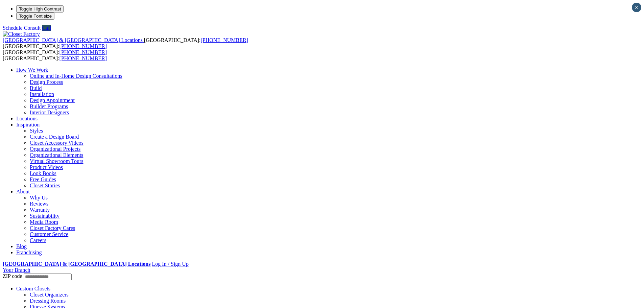  What do you see at coordinates (49, 112) in the screenshot?
I see `a: Interior Designers` at bounding box center [49, 112].